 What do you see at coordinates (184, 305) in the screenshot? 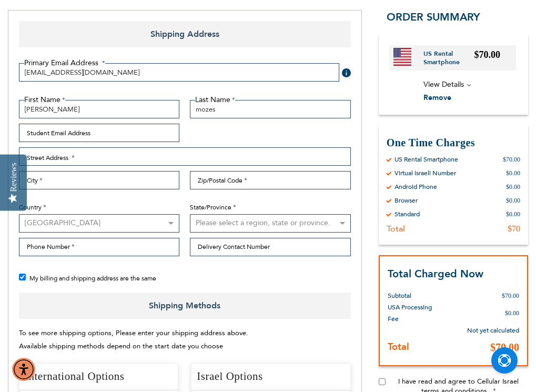
I see `span: Shipping Methods` at bounding box center [184, 305].